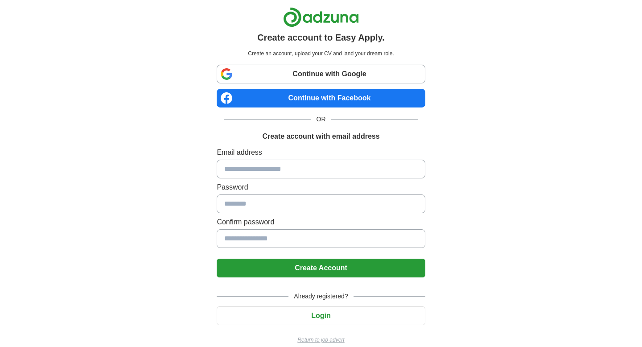 The height and width of the screenshot is (347, 642). I want to click on label: Password, so click(320, 187).